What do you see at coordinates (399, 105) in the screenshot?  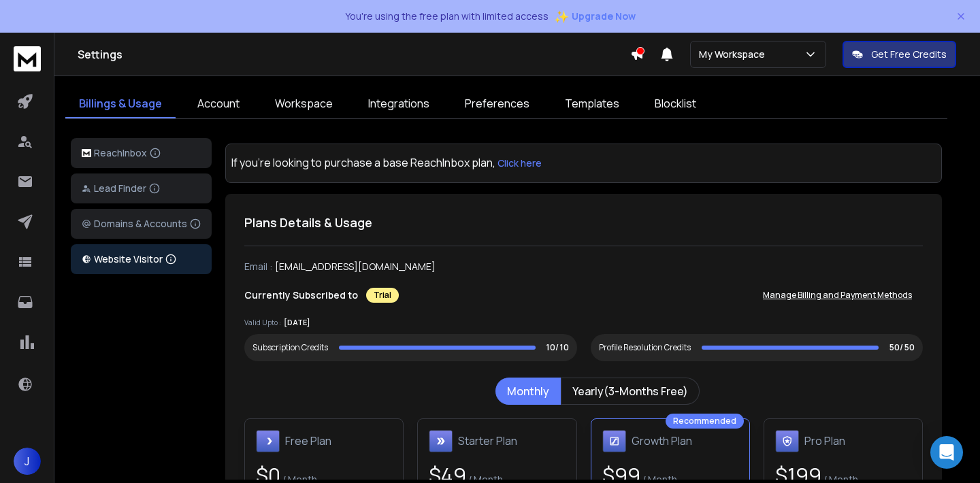 I see `a: Integrations` at bounding box center [399, 105].